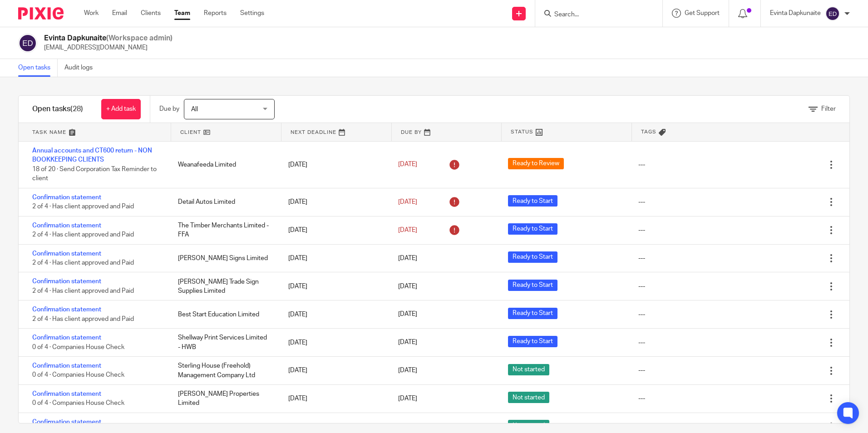 The width and height of the screenshot is (868, 433). Describe the element at coordinates (91, 13) in the screenshot. I see `a: Work` at that location.